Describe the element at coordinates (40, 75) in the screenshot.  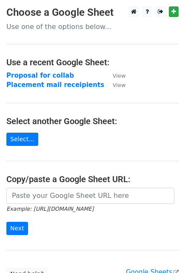
I see `a: Proposal for collab` at that location.